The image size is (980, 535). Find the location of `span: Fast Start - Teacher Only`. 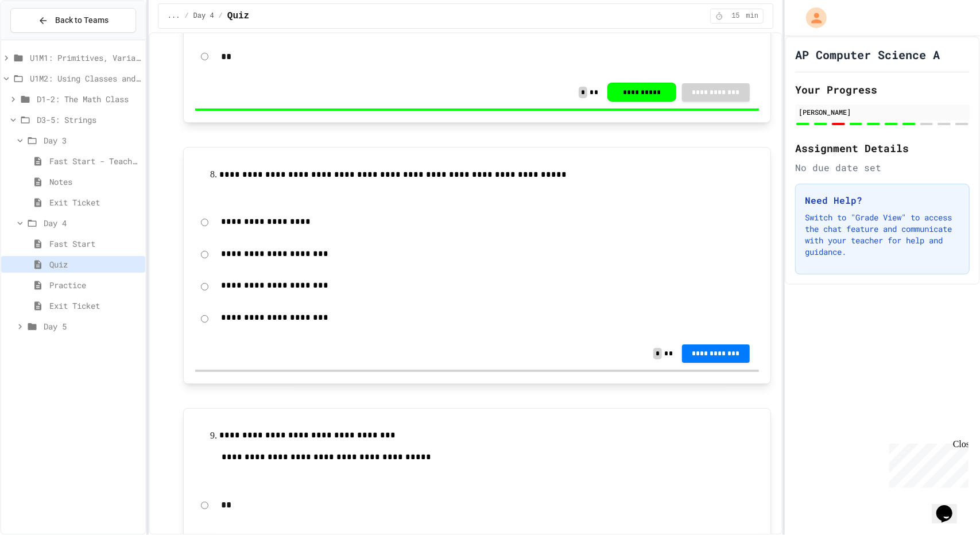

span: Fast Start - Teacher Only is located at coordinates (95, 161).